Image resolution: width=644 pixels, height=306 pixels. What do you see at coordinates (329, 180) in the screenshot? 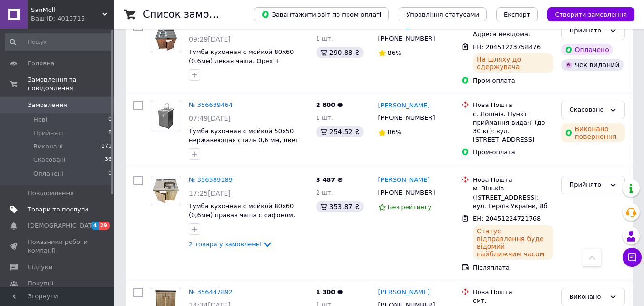
I see `span: 3 487 ₴` at bounding box center [329, 180].